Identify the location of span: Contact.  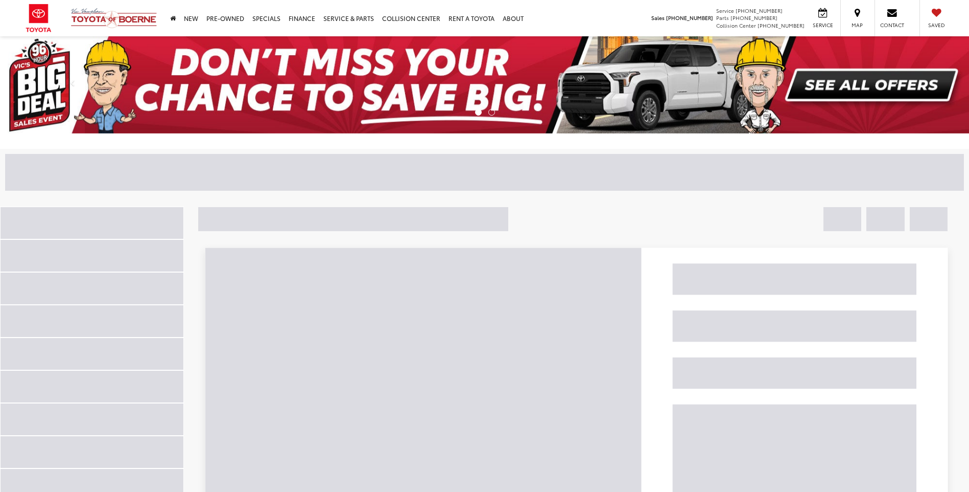
(892, 25).